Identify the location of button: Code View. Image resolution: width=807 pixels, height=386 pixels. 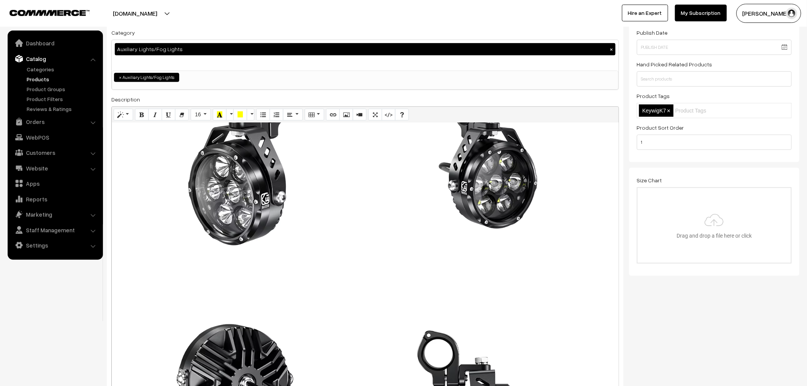
(389, 115).